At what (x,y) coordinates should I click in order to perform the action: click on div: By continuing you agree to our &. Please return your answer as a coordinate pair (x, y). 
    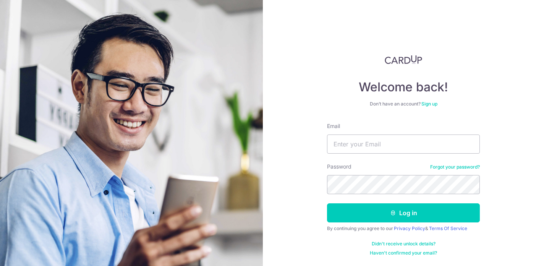
    Looking at the image, I should click on (404, 229).